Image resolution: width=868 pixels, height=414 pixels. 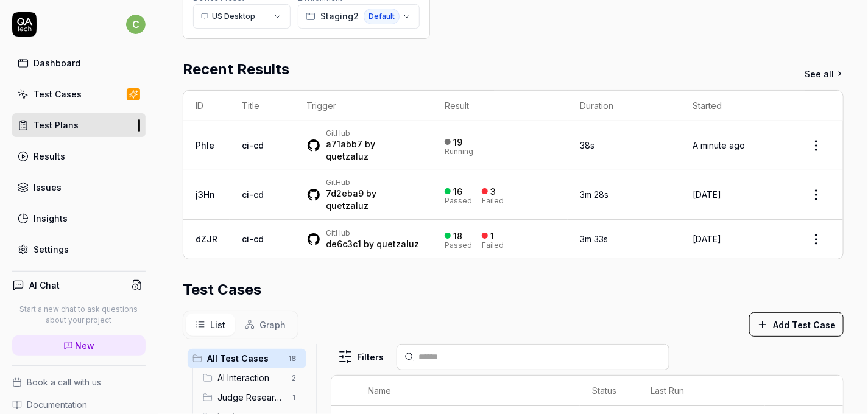 I want to click on button: List, so click(x=210, y=325).